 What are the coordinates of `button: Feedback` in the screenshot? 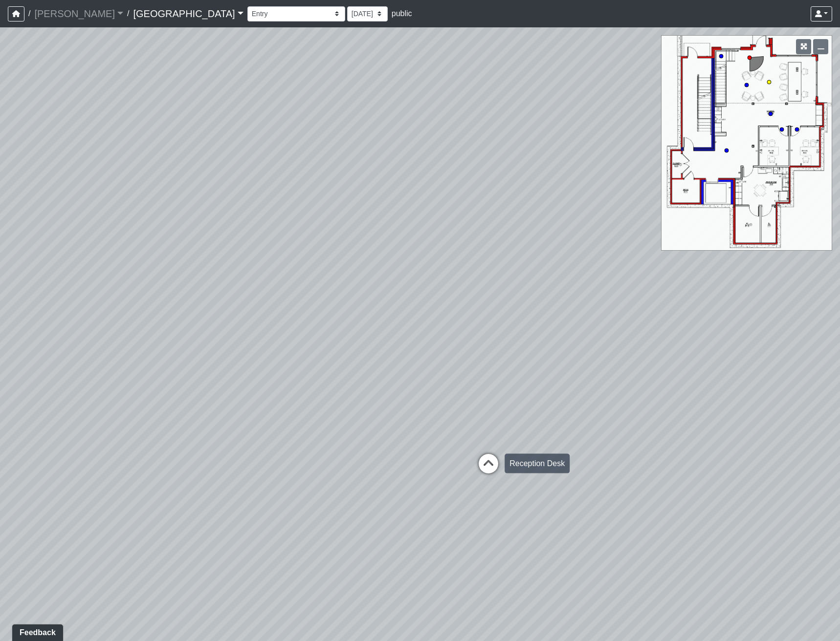 It's located at (30, 11).